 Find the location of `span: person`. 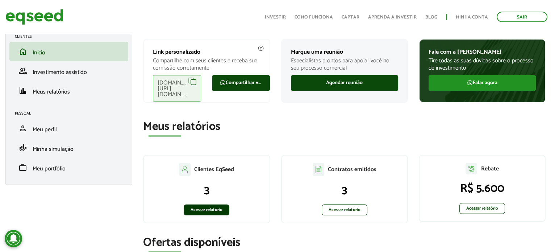

span: person is located at coordinates (23, 128).